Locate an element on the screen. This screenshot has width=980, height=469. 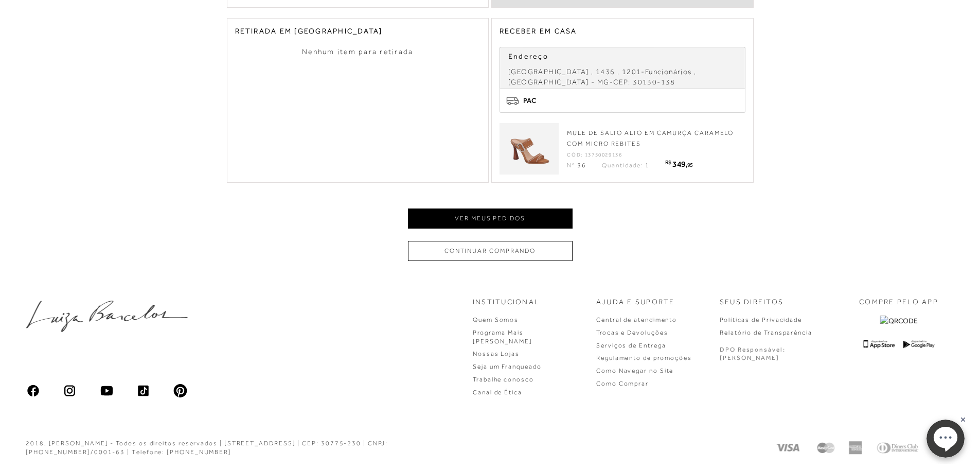
a: Relatório de Transparência is located at coordinates (766, 333).